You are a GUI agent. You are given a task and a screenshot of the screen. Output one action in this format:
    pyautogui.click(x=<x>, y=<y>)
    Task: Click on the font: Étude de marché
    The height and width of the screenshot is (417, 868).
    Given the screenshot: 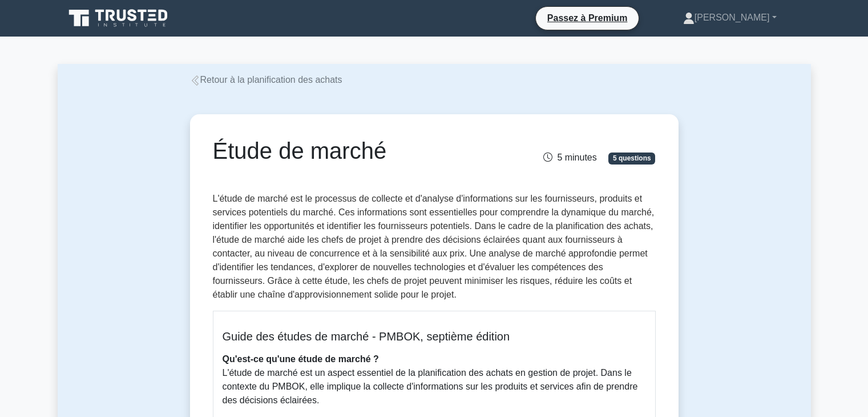 What is the action you would take?
    pyautogui.click(x=300, y=151)
    